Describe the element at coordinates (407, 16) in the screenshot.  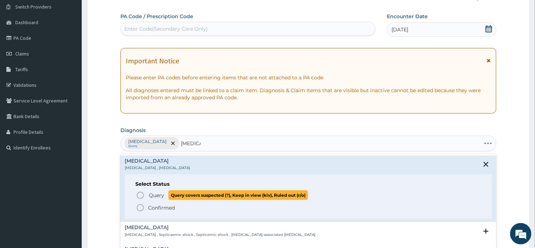
I see `label: Encounter Date` at that location.